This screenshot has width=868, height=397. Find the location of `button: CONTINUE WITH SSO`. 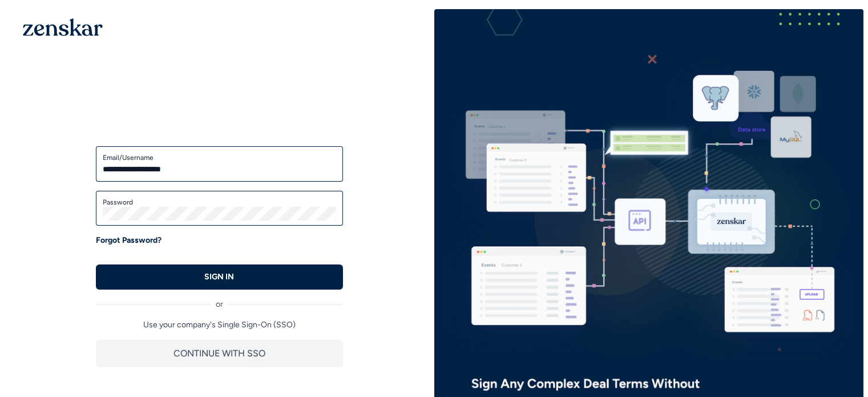

button: CONTINUE WITH SSO is located at coordinates (219, 354).